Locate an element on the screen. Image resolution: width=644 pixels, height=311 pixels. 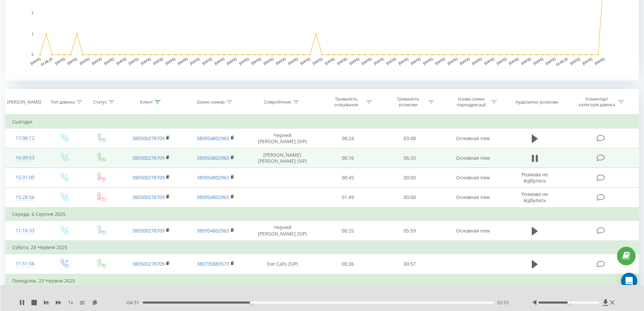
div: Бізнес номер is located at coordinates (211, 102).